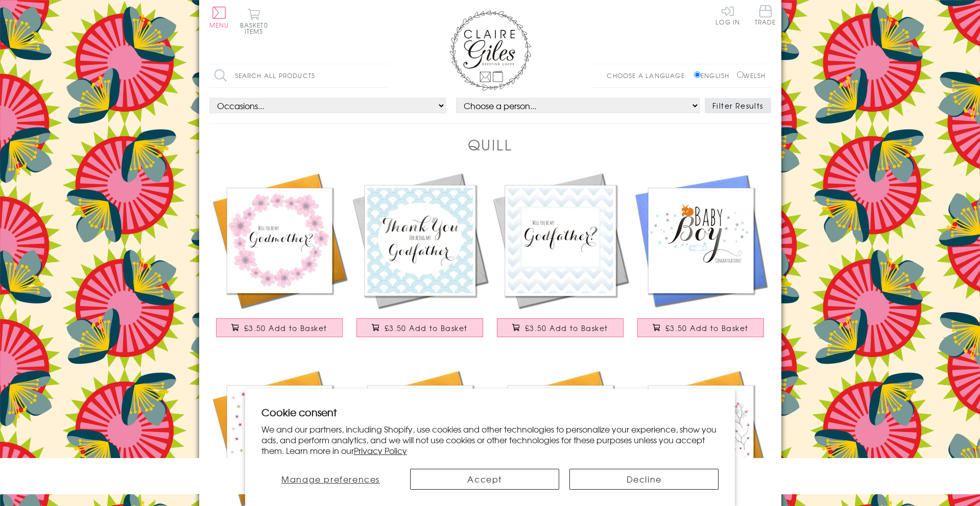 This screenshot has width=980, height=506. What do you see at coordinates (485, 479) in the screenshot?
I see `button: Accept` at bounding box center [485, 479].